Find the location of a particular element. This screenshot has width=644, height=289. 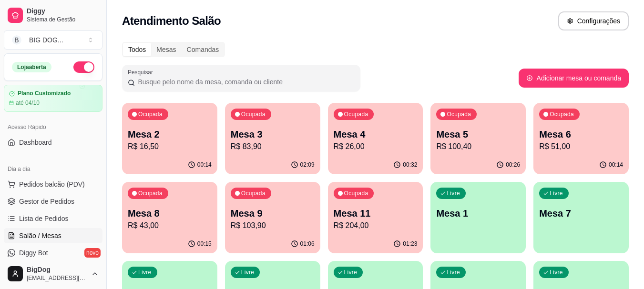

button: Adicionar mesa ou comanda is located at coordinates (573, 78).